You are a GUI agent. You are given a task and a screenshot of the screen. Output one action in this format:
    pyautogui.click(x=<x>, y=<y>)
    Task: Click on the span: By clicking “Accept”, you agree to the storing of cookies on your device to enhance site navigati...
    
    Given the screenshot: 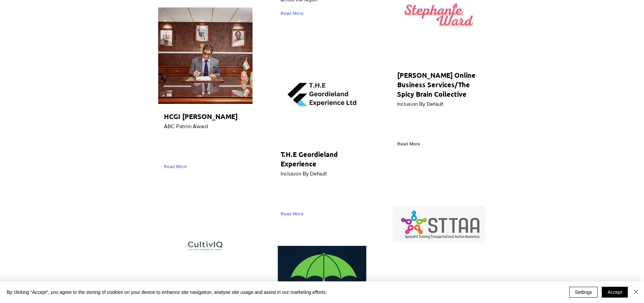 What is the action you would take?
    pyautogui.click(x=167, y=292)
    